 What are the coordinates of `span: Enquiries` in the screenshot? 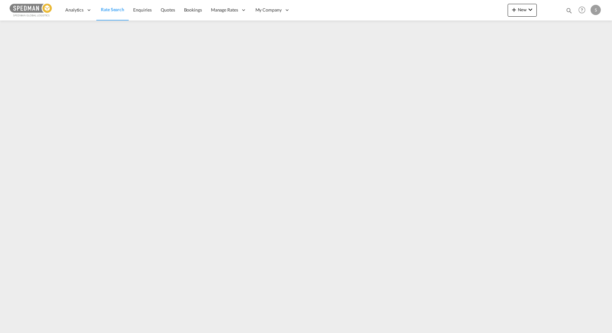 It's located at (142, 10).